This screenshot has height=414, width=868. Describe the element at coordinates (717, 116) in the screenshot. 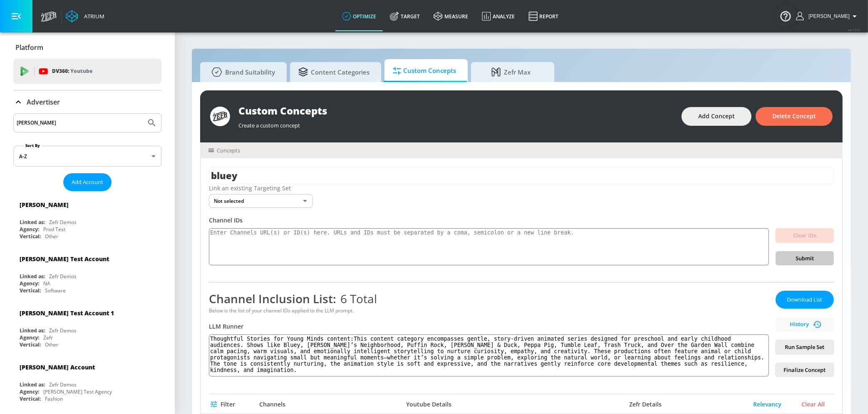

I see `button: Add Concept` at that location.